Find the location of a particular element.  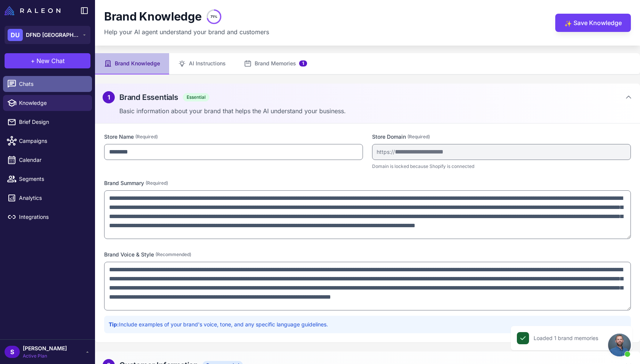

img: Raleon Logo is located at coordinates (32, 10).